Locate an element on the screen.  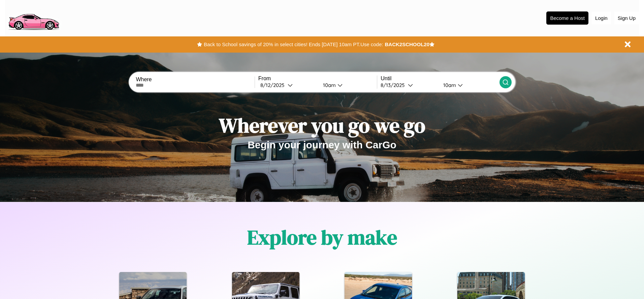
img: logo is located at coordinates (34, 17).